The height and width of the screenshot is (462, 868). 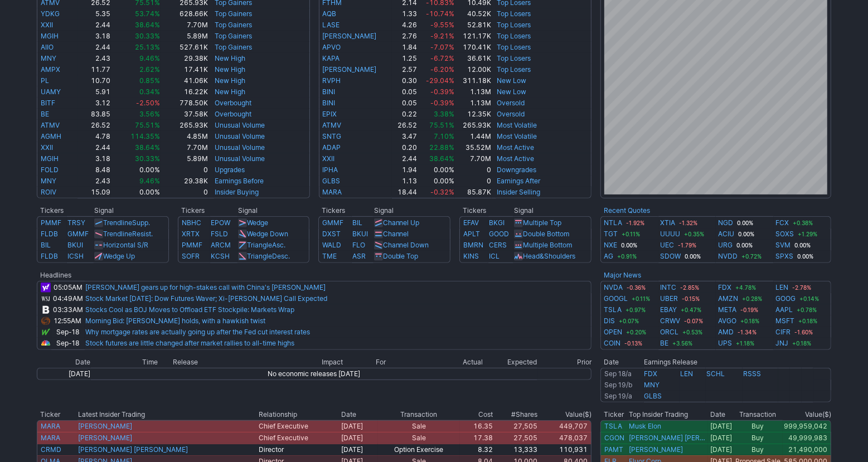 What do you see at coordinates (613, 310) in the screenshot?
I see `a: TSLA` at bounding box center [613, 310].